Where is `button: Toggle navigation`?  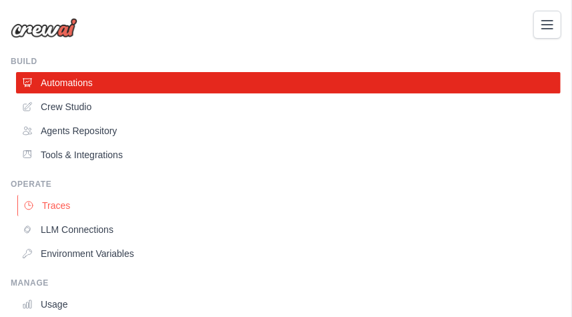 button: Toggle navigation is located at coordinates (548, 25).